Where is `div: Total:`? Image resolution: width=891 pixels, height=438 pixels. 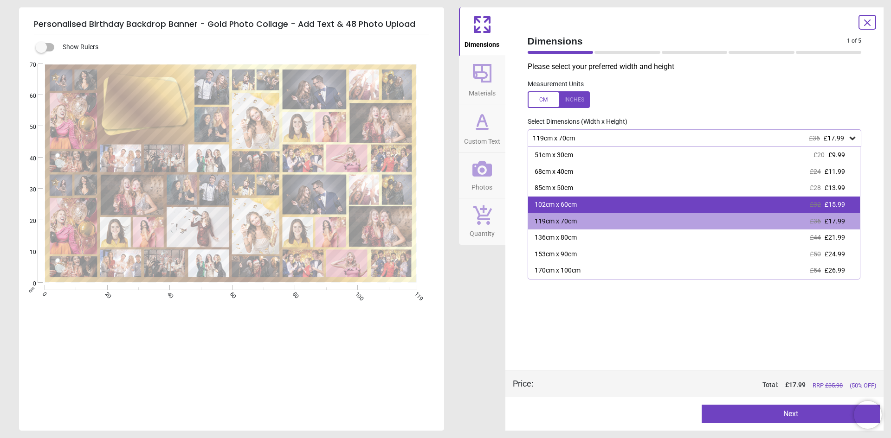
div: Total: is located at coordinates (712, 385).